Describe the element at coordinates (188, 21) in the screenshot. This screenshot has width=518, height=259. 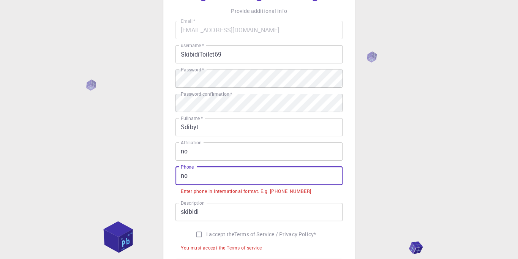
I see `label: Email` at that location.